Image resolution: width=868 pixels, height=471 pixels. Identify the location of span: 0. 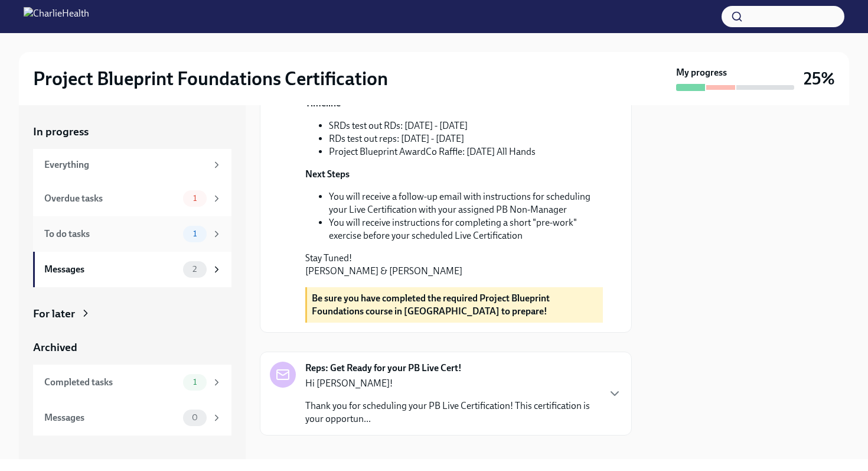
(195, 417).